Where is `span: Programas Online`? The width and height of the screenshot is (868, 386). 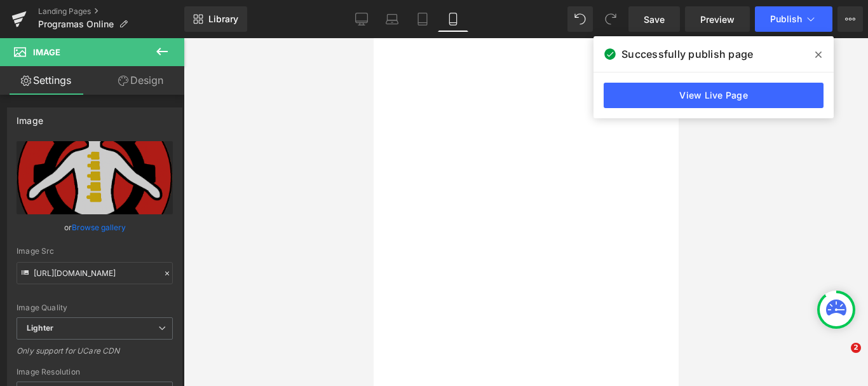 span: Programas Online is located at coordinates (76, 24).